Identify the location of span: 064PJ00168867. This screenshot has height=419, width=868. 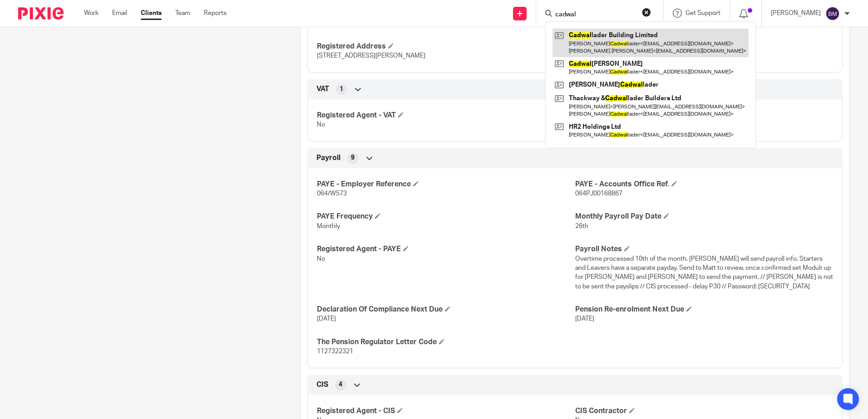
(599, 193).